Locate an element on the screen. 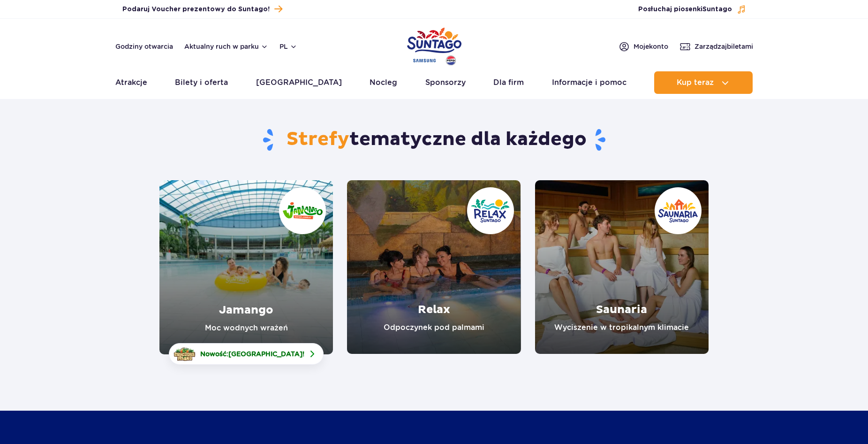 The width and height of the screenshot is (868, 444). a: Bilety i oferta is located at coordinates (201, 83).